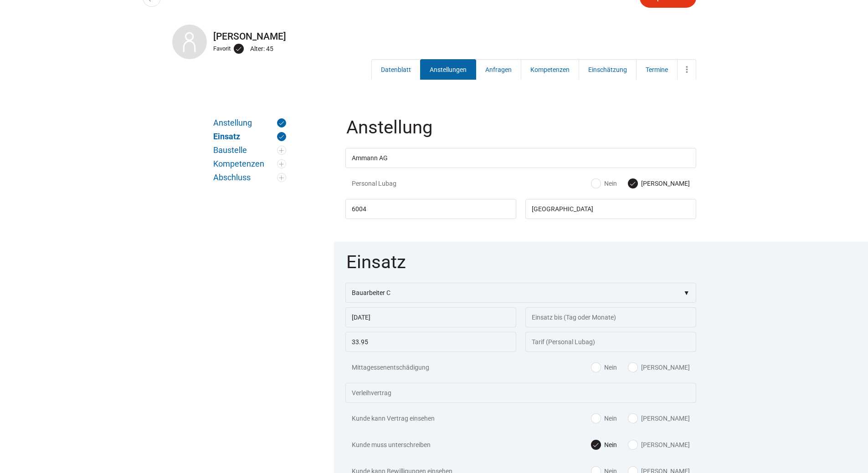 This screenshot has width=868, height=473. I want to click on a: Datenblatt, so click(396, 69).